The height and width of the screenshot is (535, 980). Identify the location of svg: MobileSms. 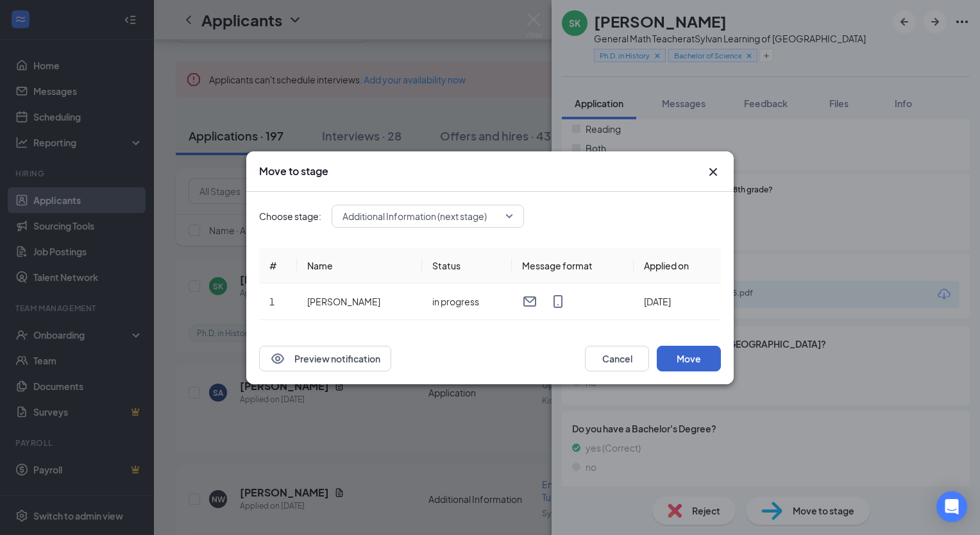
(558, 301).